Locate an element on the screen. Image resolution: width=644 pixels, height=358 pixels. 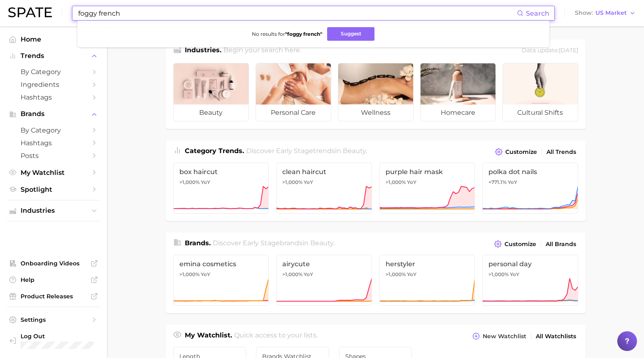
span: Search is located at coordinates (538, 13).